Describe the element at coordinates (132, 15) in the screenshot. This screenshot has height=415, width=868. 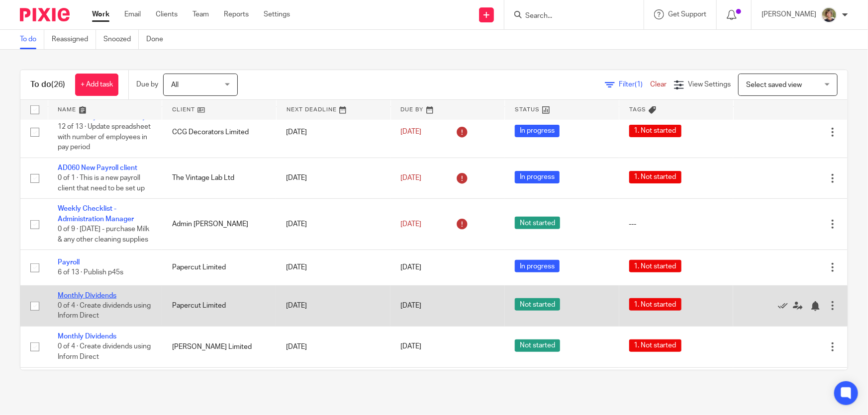
I see `a: Email` at that location.